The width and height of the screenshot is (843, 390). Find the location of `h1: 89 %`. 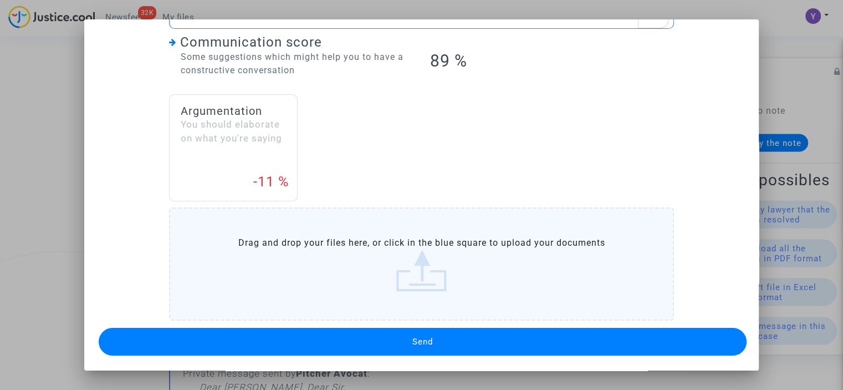

h1: 89 % is located at coordinates (552, 61).